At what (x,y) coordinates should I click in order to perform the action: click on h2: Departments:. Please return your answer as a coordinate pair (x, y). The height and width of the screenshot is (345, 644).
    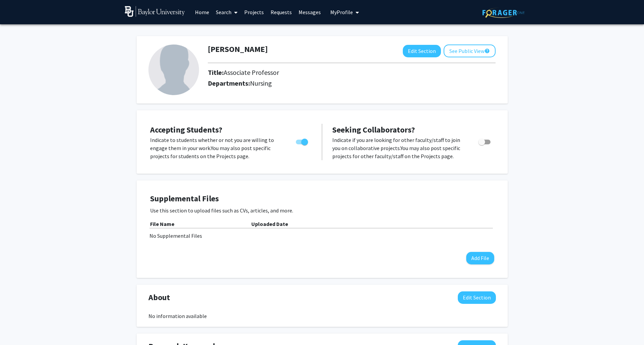
    Looking at the image, I should click on (351, 83).